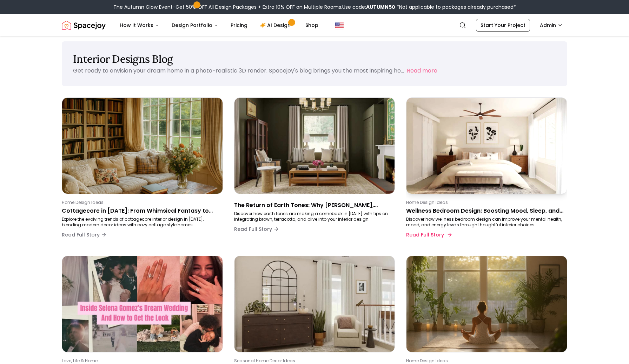 The height and width of the screenshot is (364, 629). I want to click on p: Get ready to envision your dream home in a photo-realistic 3D render. Spacejoy's blog brings you ..., so click(239, 70).